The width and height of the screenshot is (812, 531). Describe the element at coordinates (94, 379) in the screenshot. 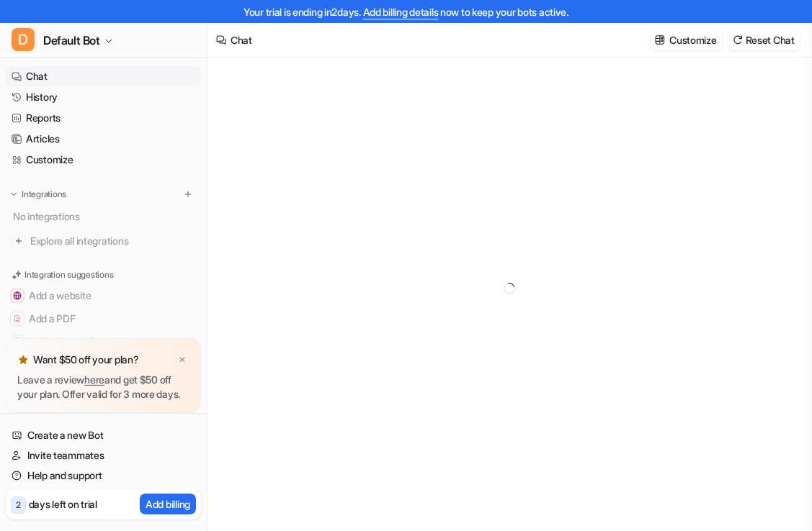

I see `a: here` at that location.